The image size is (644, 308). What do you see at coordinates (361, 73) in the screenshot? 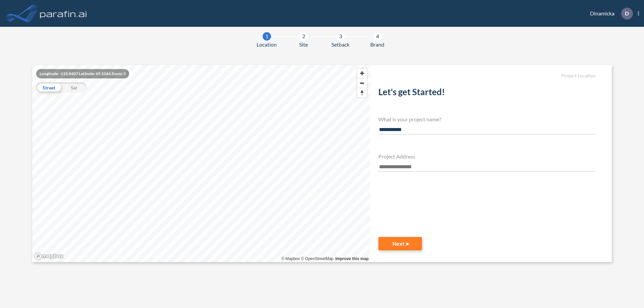
I see `button: Zoom in` at bounding box center [361, 73].